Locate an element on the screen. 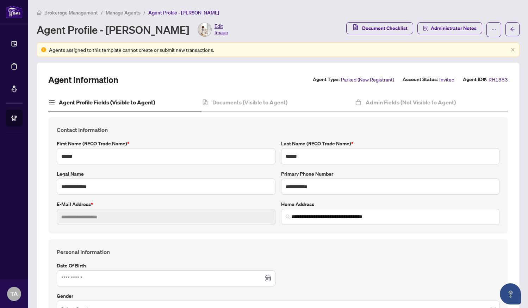 This screenshot has width=528, height=308. h2: Agent Information is located at coordinates (83, 80).